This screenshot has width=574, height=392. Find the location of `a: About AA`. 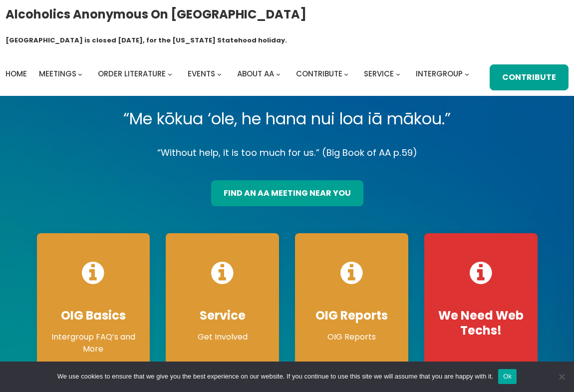

a: About AA is located at coordinates (256, 74).